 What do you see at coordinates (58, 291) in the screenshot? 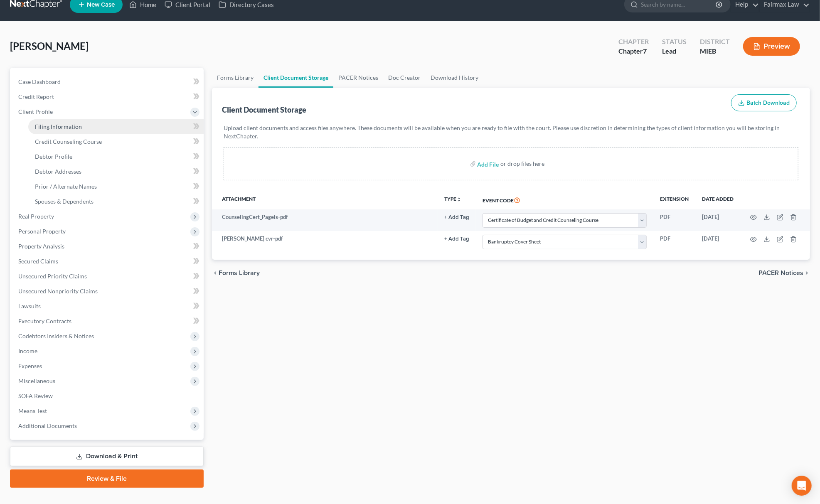
I see `span: Unsecured Nonpriority Claims` at bounding box center [58, 291].